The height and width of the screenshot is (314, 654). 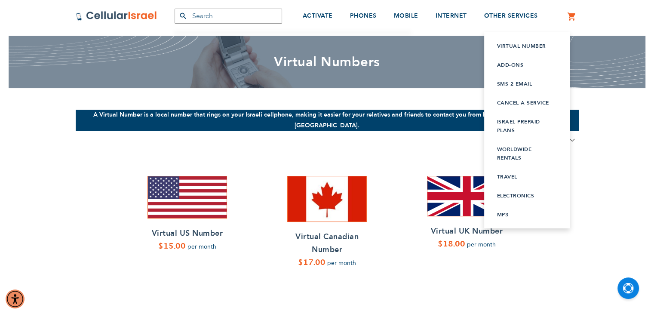 I want to click on img: Virtual Canadian Number, so click(x=327, y=199).